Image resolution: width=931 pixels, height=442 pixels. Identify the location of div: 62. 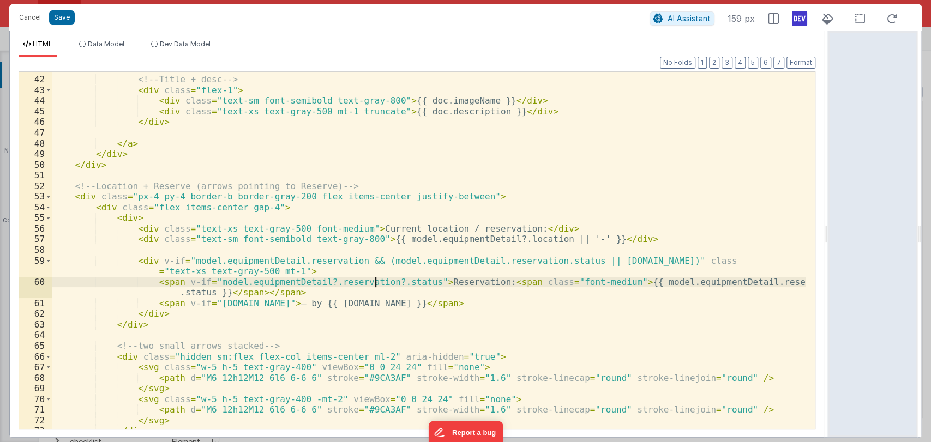
(35, 314).